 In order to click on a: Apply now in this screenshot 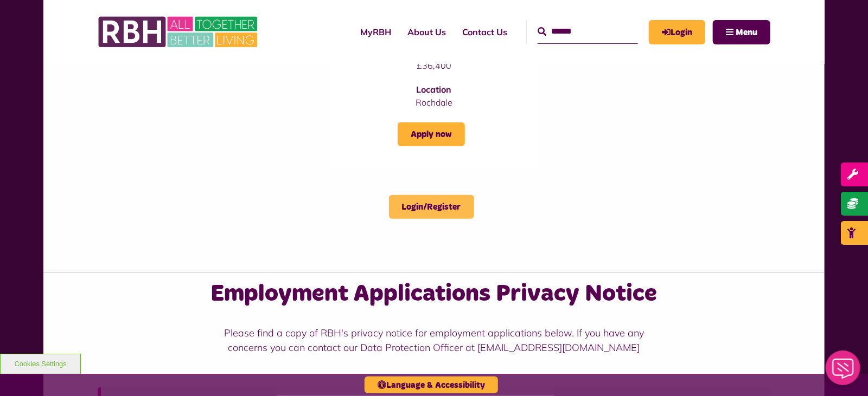, I will do `click(432, 134)`.